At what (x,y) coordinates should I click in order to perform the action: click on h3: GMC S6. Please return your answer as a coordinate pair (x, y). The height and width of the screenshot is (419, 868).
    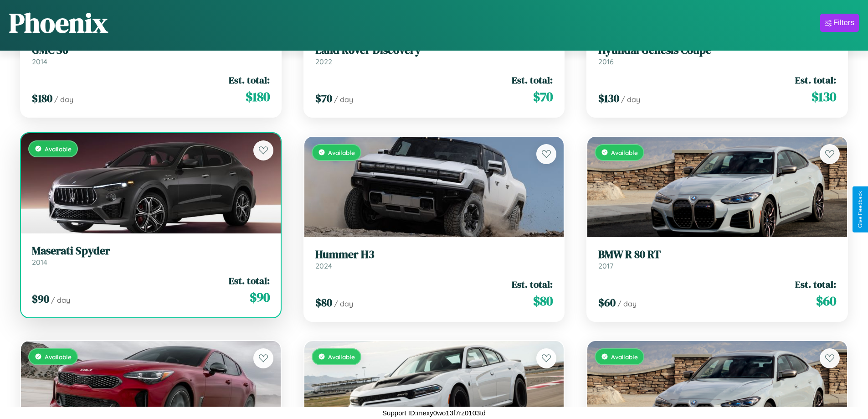
    Looking at the image, I should click on (151, 50).